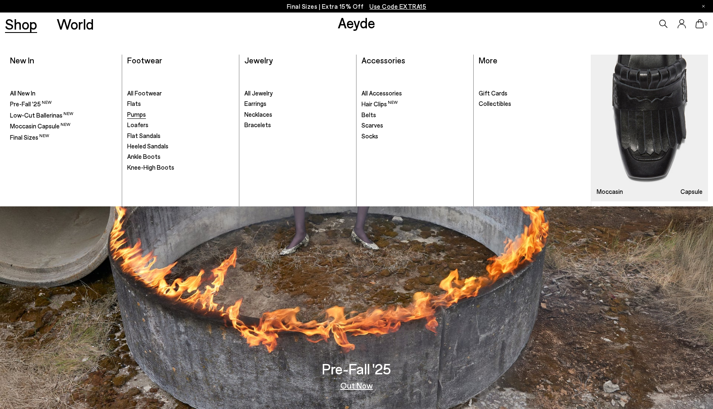 The image size is (713, 409). Describe the element at coordinates (258, 93) in the screenshot. I see `span: All Jewelry` at that location.